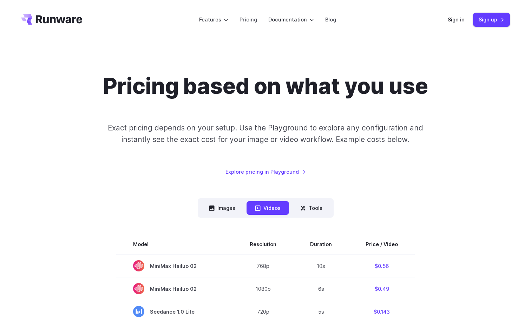 This screenshot has width=531, height=321. I want to click on a: Blog, so click(331, 19).